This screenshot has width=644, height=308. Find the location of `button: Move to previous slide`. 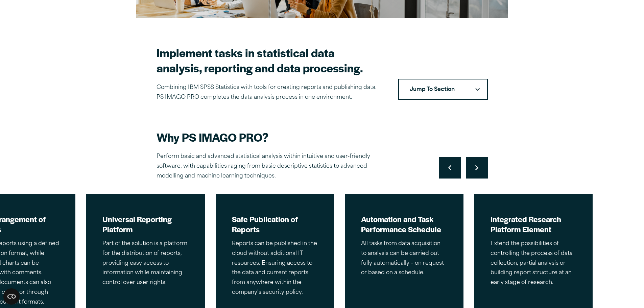

button: Move to previous slide is located at coordinates (450, 167).